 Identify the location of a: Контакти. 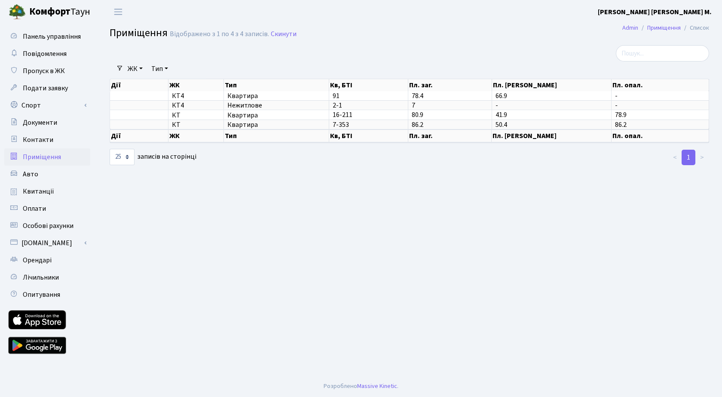
(47, 140).